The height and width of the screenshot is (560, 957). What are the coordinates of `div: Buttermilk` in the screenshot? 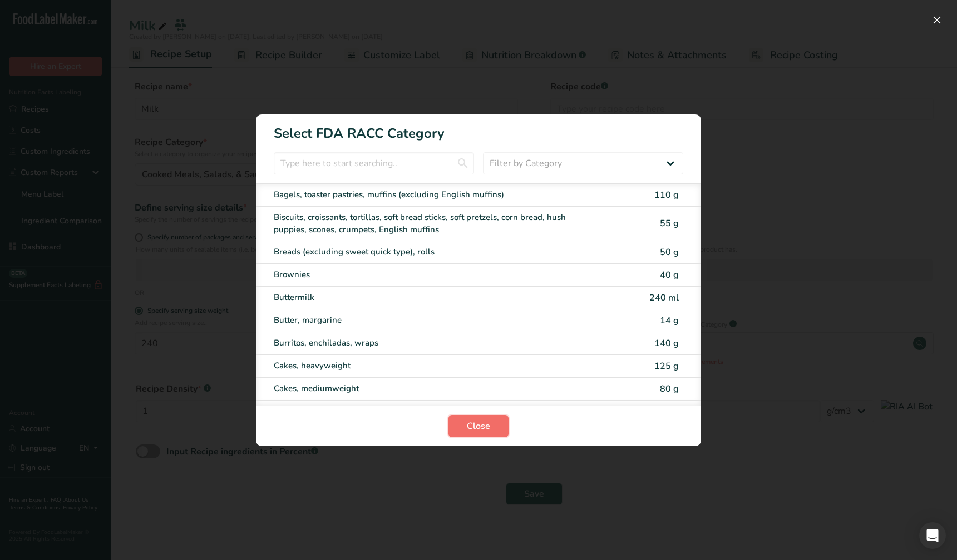 It's located at (432, 297).